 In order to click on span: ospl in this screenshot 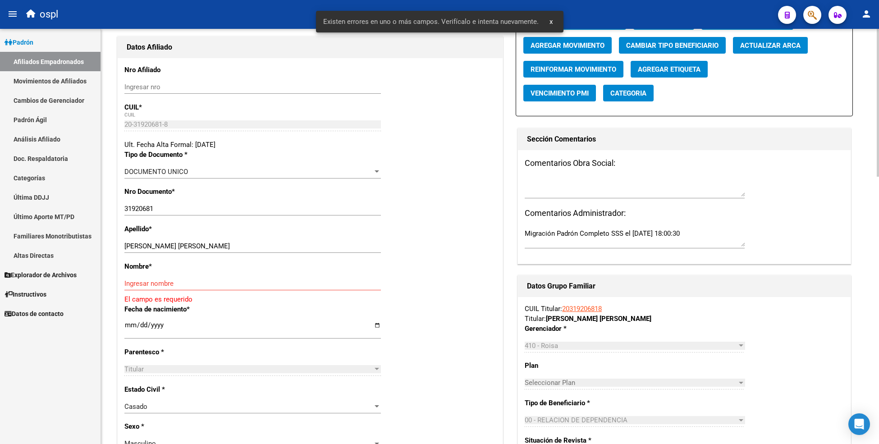, I will do `click(49, 14)`.